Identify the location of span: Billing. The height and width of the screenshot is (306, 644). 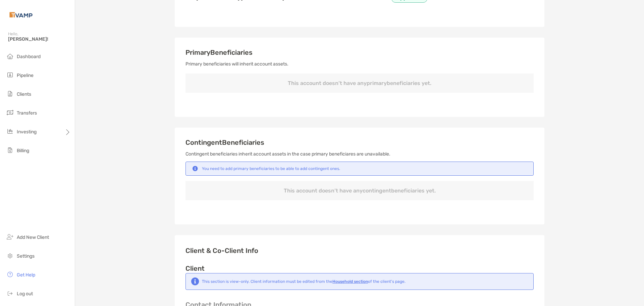
(22, 151).